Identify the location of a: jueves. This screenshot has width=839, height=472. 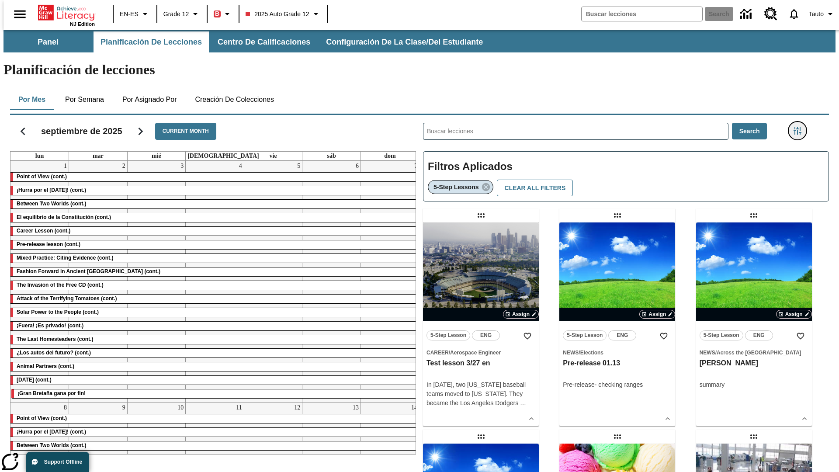
(223, 156).